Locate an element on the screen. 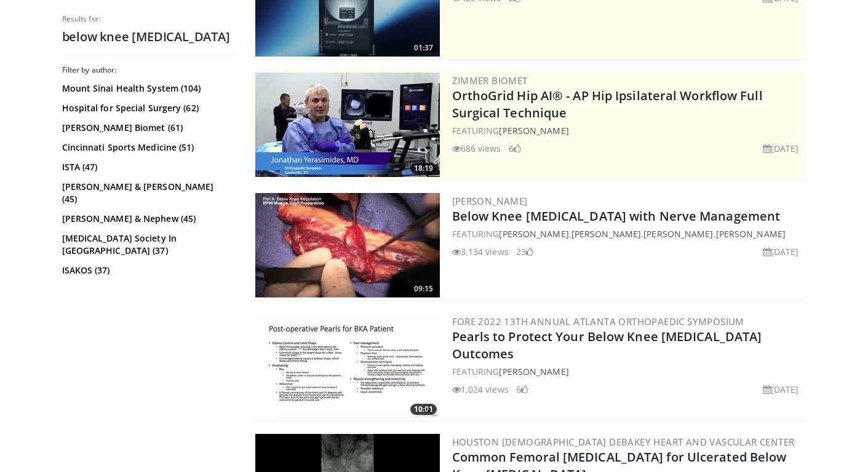 This screenshot has width=868, height=472. a: FORE 2022 13th Annual Atlanta Orthopaedic Symposium is located at coordinates (598, 322).